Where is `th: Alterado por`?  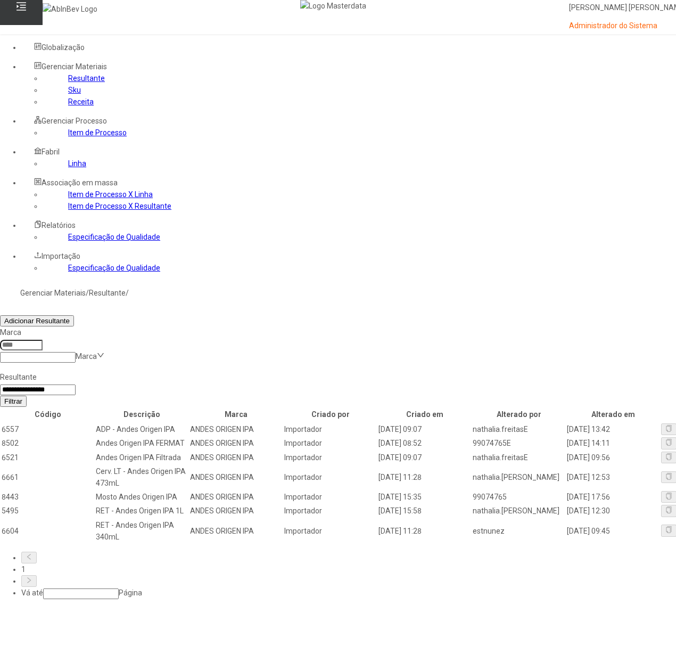
th: Alterado por is located at coordinates (519, 414).